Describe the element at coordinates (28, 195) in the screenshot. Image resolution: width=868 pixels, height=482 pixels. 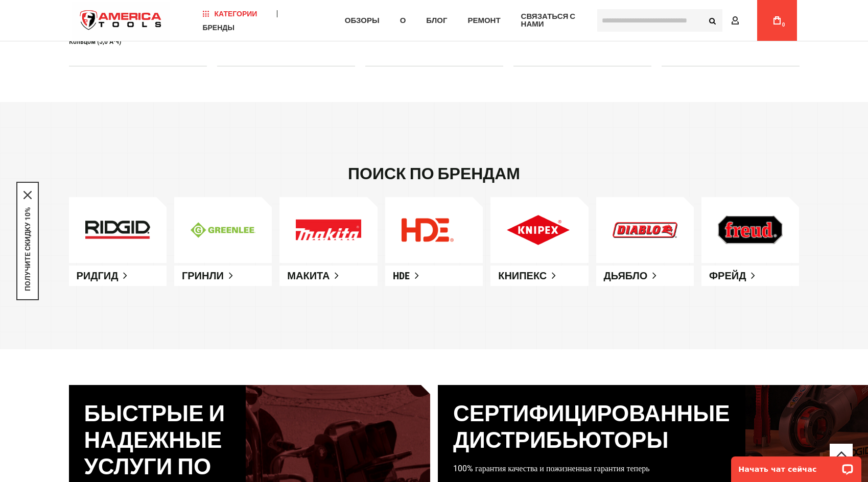
I see `svg: значок закрытия` at that location.